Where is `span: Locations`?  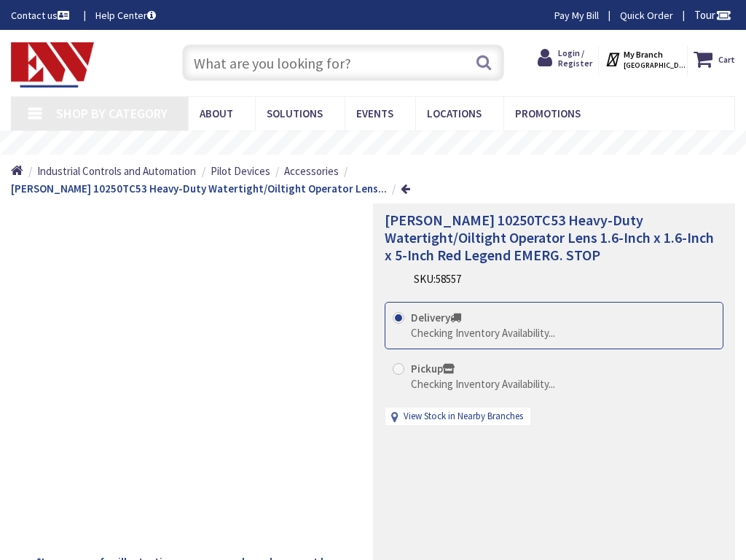 span: Locations is located at coordinates (454, 113).